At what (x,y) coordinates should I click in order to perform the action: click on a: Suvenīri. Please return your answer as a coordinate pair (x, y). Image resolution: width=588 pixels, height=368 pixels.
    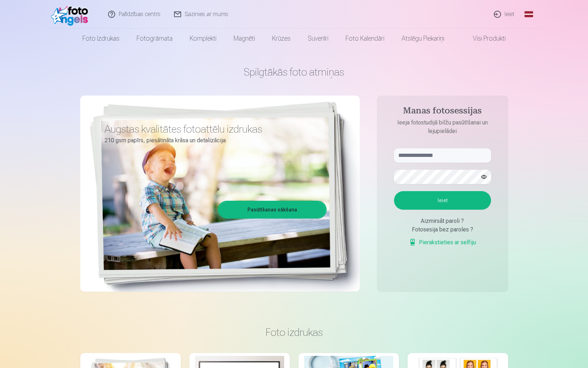
    Looking at the image, I should click on (318, 39).